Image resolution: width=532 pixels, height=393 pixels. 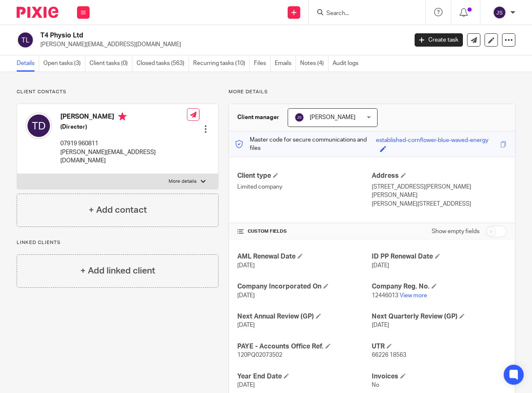 What do you see at coordinates (38, 12) in the screenshot?
I see `img: Pixie` at bounding box center [38, 12].